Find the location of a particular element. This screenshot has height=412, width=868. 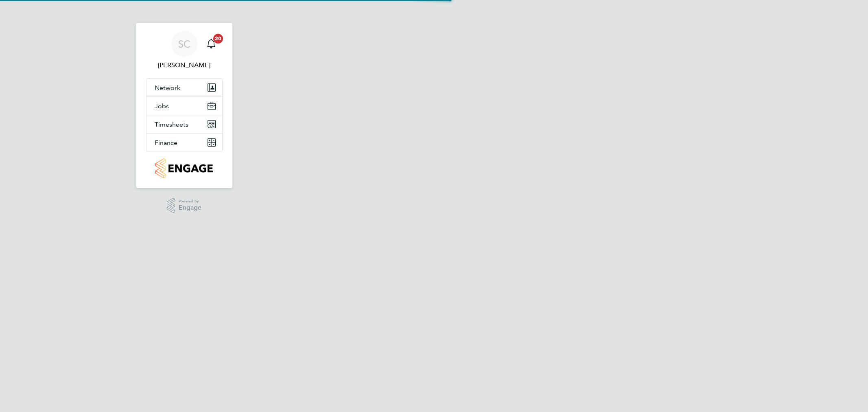

button: Jobs is located at coordinates (184, 106).